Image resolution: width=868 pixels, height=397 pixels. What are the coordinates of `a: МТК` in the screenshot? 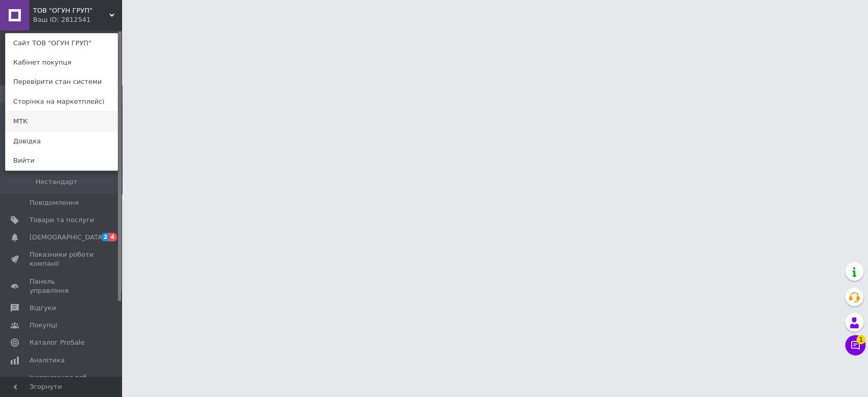 It's located at (61, 121).